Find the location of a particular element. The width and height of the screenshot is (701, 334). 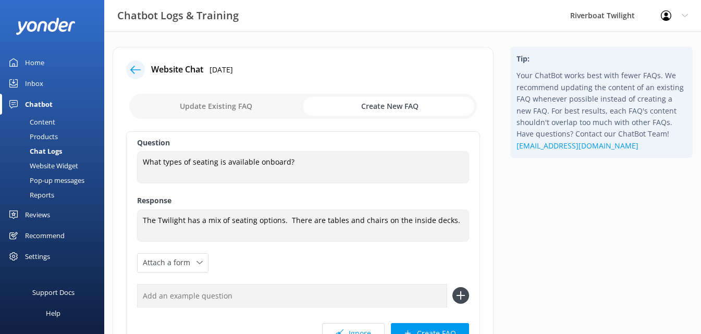

div: Reviews is located at coordinates (38, 215).